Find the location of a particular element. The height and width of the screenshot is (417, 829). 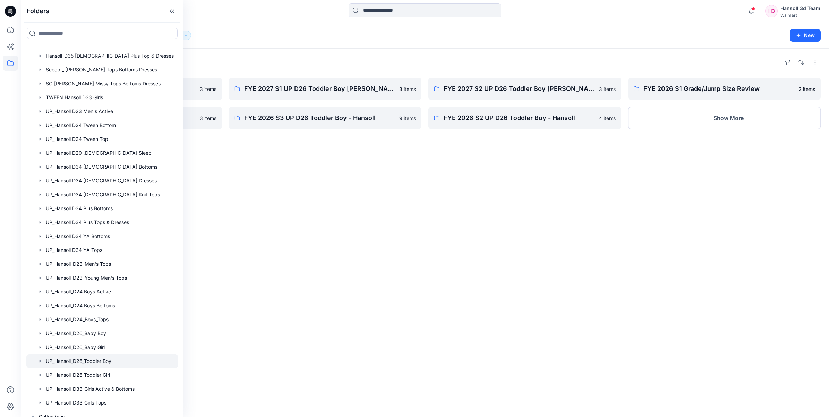

a: FYE 2026 S3 UP D26 Toddler Boy - Hansoll9 items is located at coordinates (325, 118).